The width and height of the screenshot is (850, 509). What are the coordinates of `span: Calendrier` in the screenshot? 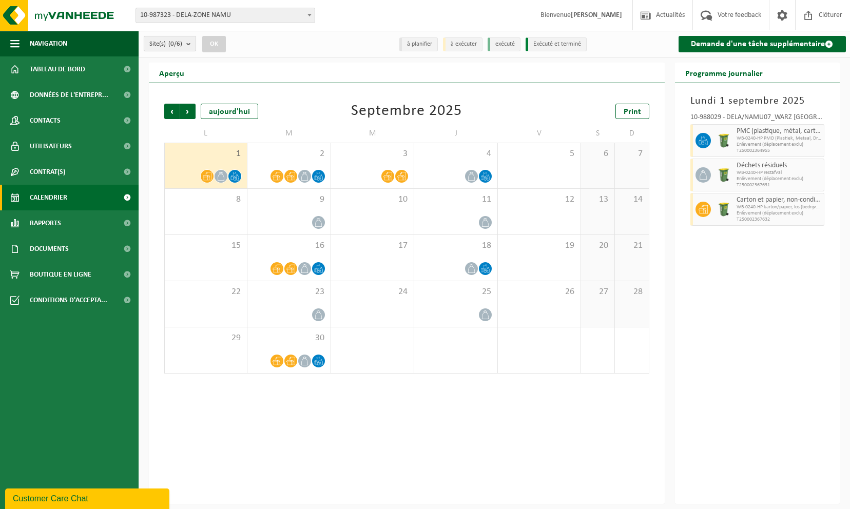 It's located at (48, 198).